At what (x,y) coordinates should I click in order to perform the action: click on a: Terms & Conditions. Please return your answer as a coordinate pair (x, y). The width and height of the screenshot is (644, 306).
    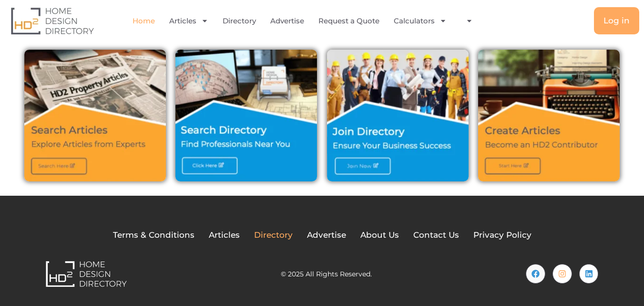
    Looking at the image, I should click on (153, 235).